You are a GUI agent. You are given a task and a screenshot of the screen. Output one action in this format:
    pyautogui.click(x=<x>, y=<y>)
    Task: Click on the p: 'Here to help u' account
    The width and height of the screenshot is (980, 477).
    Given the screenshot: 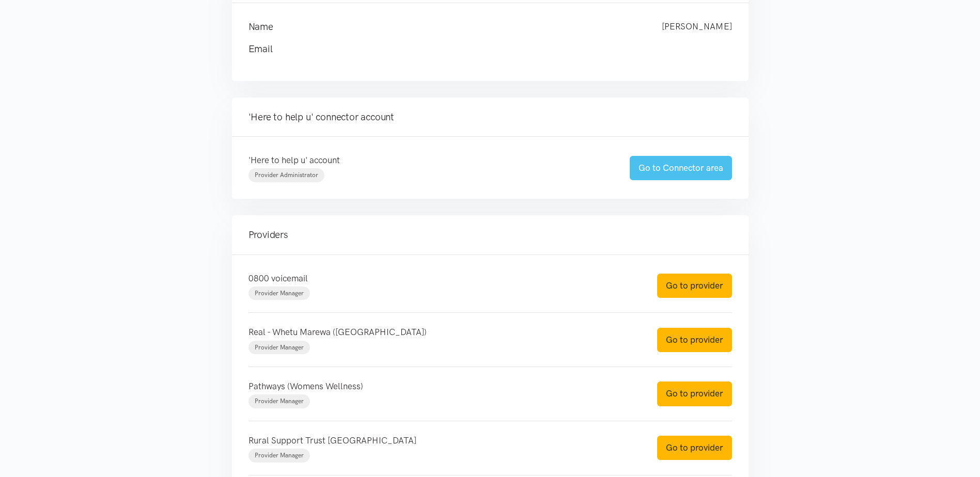 What is the action you would take?
    pyautogui.click(x=429, y=160)
    